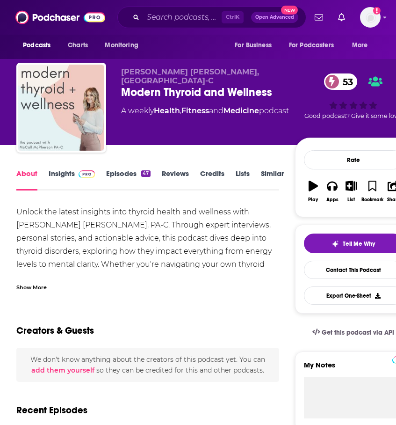  I want to click on a: Charts, so click(78, 45).